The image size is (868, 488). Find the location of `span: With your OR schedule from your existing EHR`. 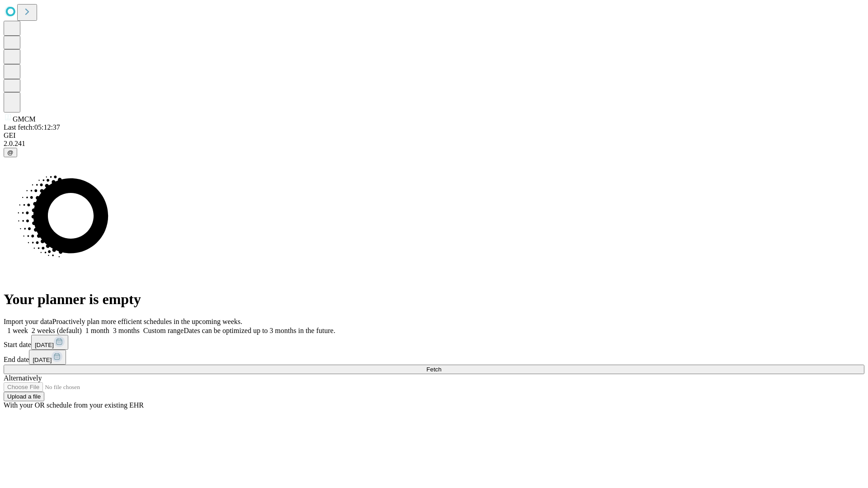

span: With your OR schedule from your existing EHR is located at coordinates (74, 405).